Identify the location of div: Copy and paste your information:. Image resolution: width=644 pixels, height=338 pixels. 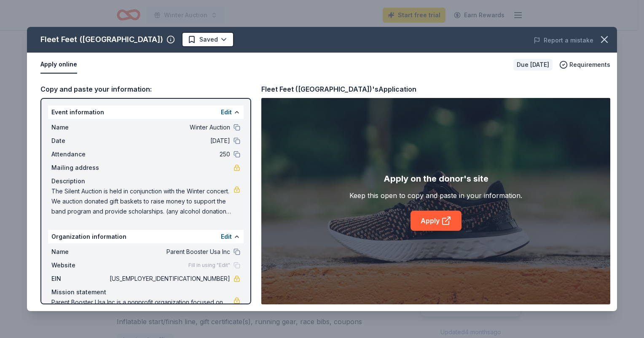
(146, 89).